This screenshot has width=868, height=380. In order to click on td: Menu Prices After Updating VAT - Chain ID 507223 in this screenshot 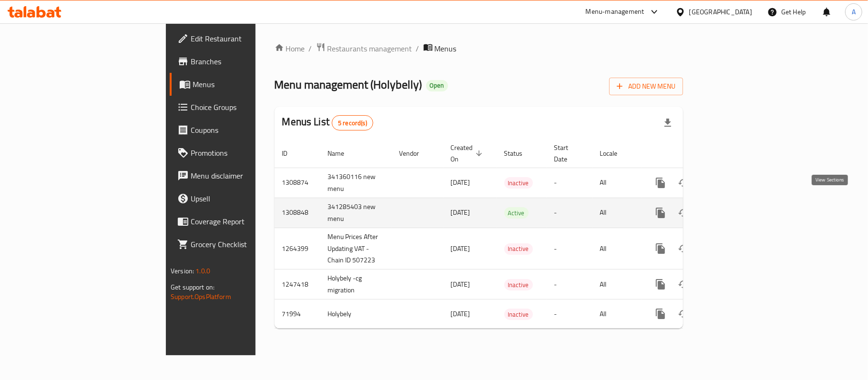, I will do `click(356, 249)`.